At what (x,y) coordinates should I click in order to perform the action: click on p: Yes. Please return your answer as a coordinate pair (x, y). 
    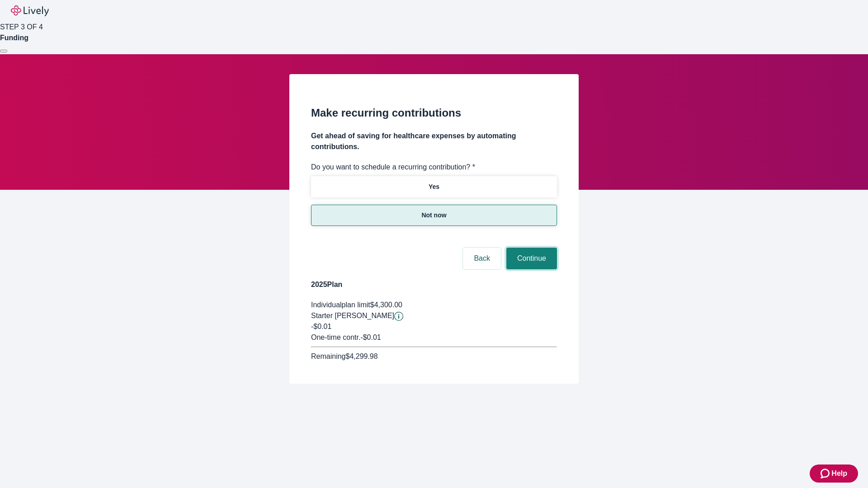
    Looking at the image, I should click on (434, 187).